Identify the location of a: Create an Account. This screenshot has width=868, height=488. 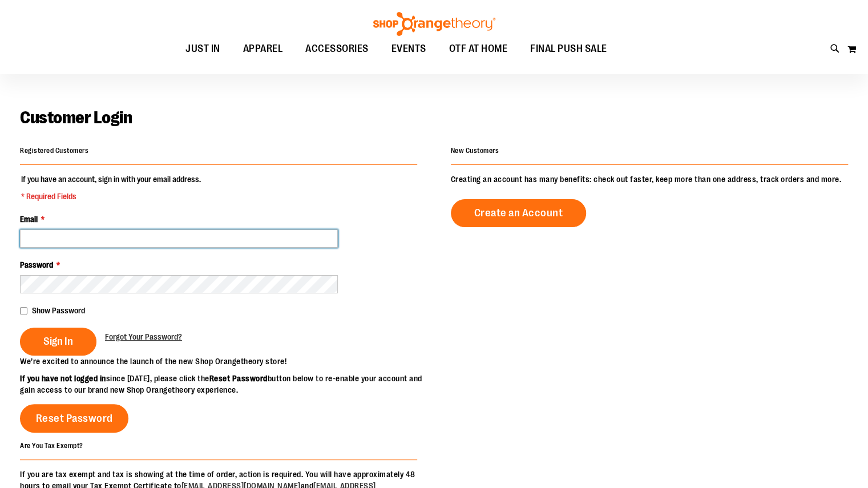
(519, 213).